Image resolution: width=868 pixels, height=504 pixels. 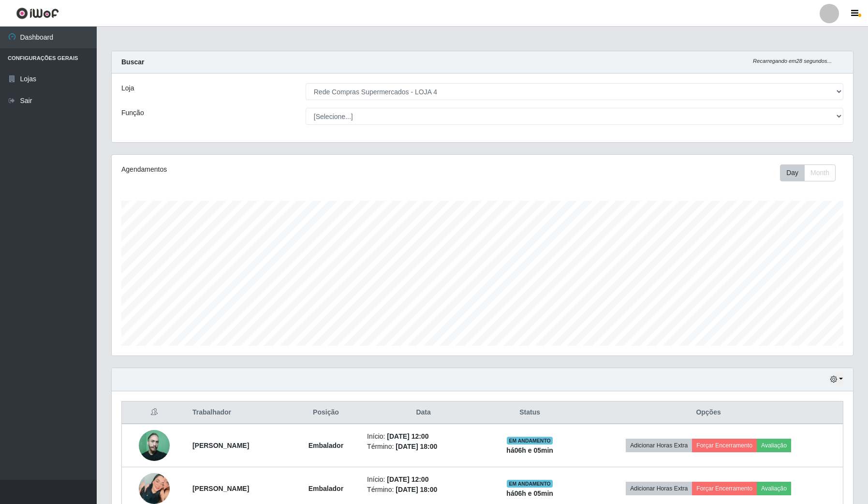 I want to click on div: Toolbar with button groups, so click(x=812, y=173).